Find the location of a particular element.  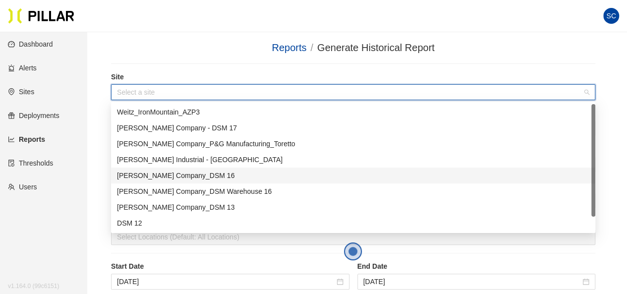

input: Aug 6, 2025 is located at coordinates (225, 281).